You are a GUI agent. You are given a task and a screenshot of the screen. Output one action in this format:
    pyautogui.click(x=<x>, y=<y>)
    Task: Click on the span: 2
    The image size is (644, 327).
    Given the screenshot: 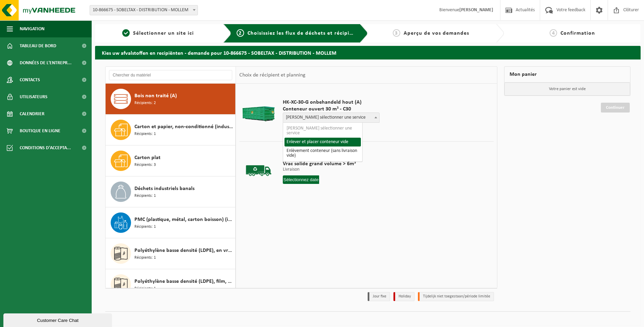 What is the action you would take?
    pyautogui.click(x=240, y=33)
    